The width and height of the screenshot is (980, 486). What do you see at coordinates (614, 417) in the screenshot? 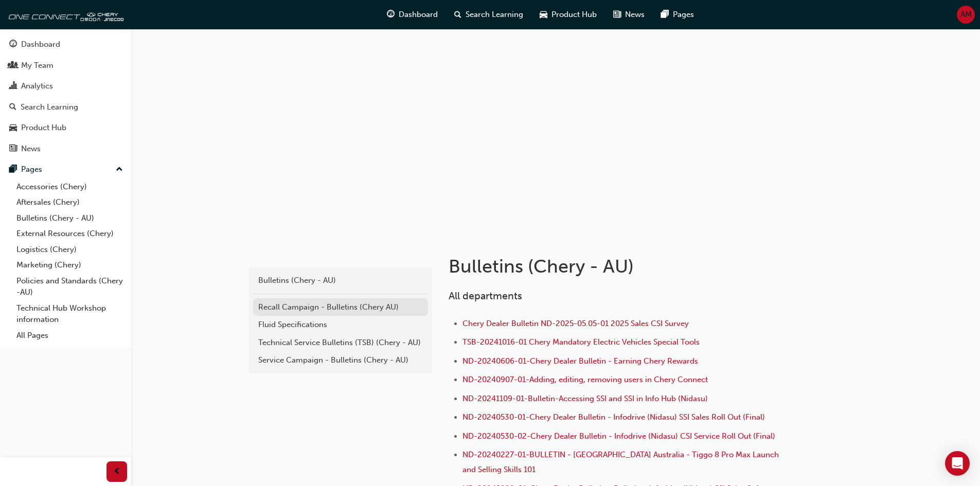
I see `a: ND-20240530-01-Chery Dealer Bulletin - Infodrive (Nidasu) SSI Sales Roll Out (Final)` at bounding box center [614, 417].